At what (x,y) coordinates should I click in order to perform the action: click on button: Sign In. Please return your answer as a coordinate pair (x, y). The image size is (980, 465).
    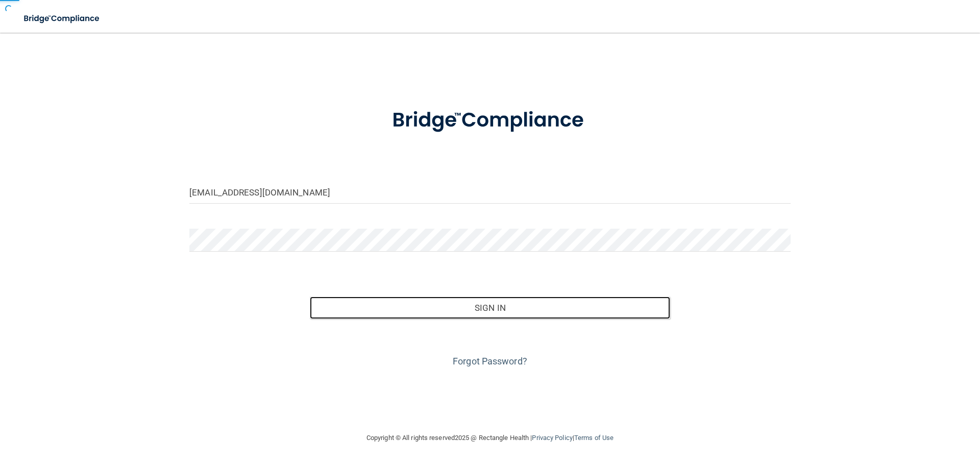
    Looking at the image, I should click on (490, 308).